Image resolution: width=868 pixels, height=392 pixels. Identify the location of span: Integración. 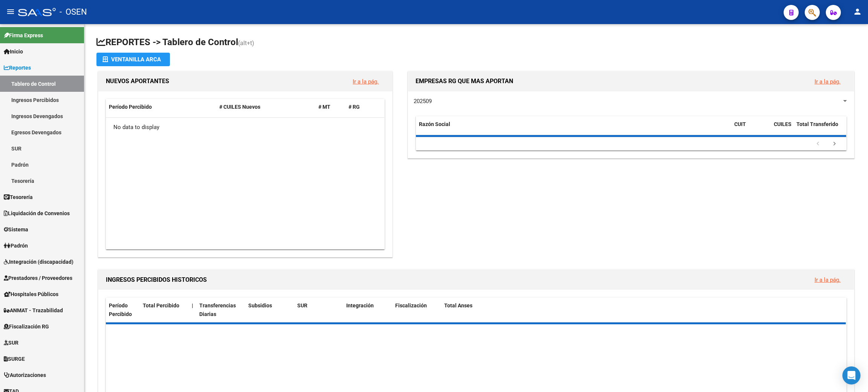
(360, 305).